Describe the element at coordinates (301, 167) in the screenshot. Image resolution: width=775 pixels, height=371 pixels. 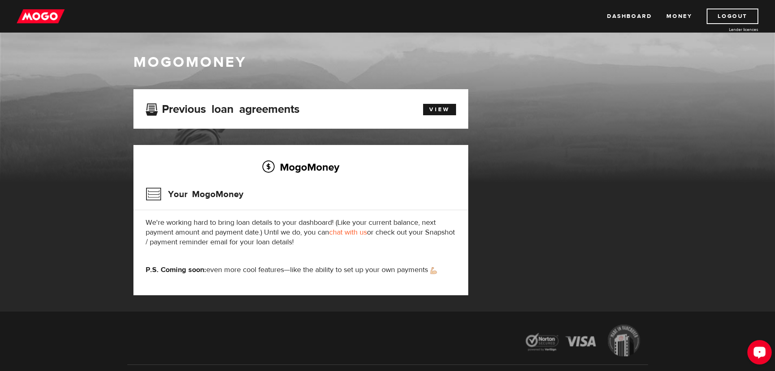
I see `h2: MogoMoney` at that location.